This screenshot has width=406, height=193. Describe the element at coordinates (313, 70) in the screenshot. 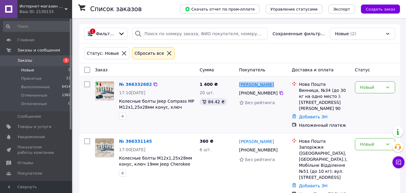

I see `span: Доставка и оплата` at that location.